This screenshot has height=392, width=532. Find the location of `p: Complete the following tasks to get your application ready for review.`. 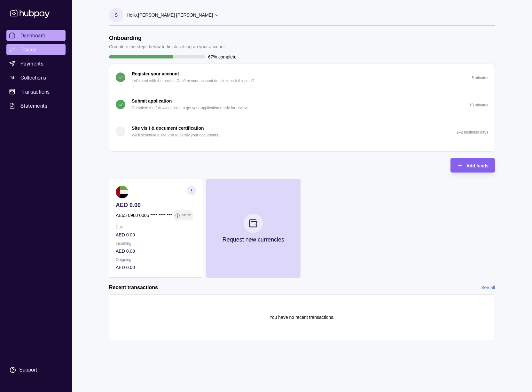

p: Complete the following tasks to get your application ready for review. is located at coordinates (190, 108).